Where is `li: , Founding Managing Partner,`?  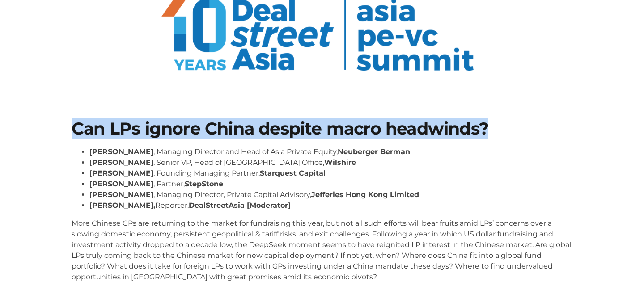 li: , Founding Managing Partner, is located at coordinates (331, 174).